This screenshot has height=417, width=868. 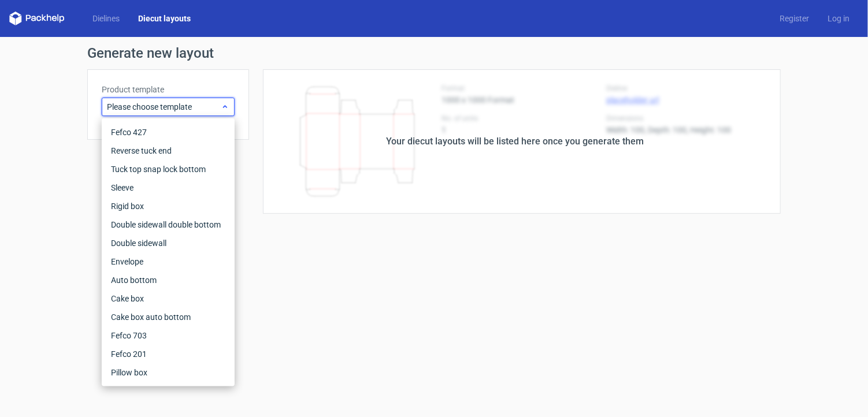 I want to click on div: Sleeve, so click(x=168, y=188).